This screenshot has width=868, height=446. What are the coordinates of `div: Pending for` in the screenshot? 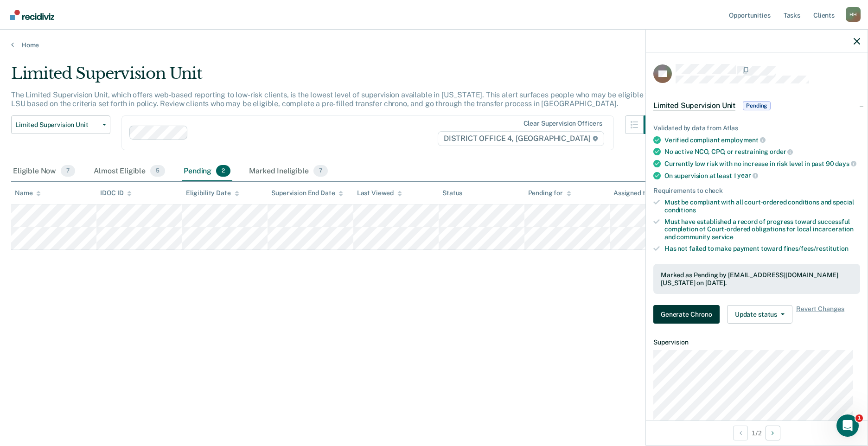 It's located at (550, 193).